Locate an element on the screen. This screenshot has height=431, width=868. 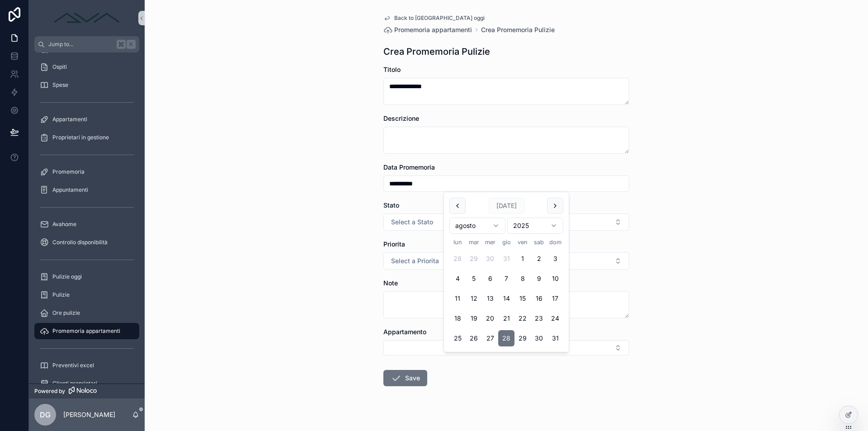
h1: Crea Promemoria Pulizie is located at coordinates (437, 52).